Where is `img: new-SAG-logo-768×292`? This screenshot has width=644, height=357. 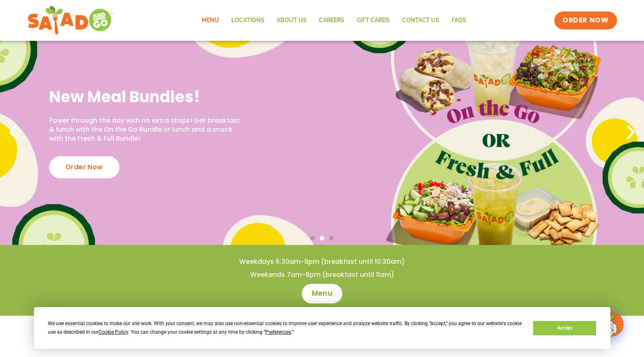
img: new-SAG-logo-768×292 is located at coordinates (70, 20).